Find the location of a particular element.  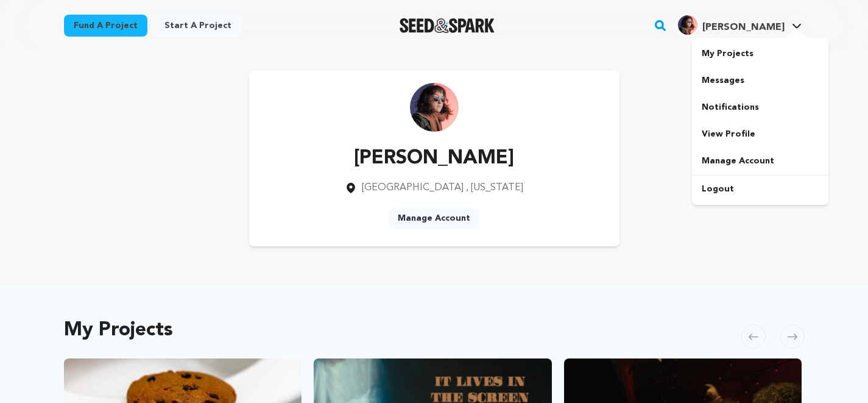

a: Start a project is located at coordinates (198, 26).